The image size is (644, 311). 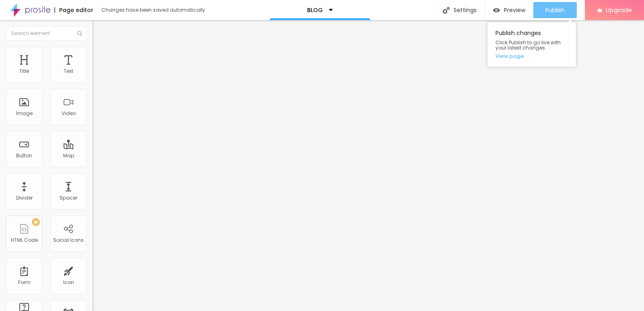 I want to click on input: Search element, so click(x=46, y=33).